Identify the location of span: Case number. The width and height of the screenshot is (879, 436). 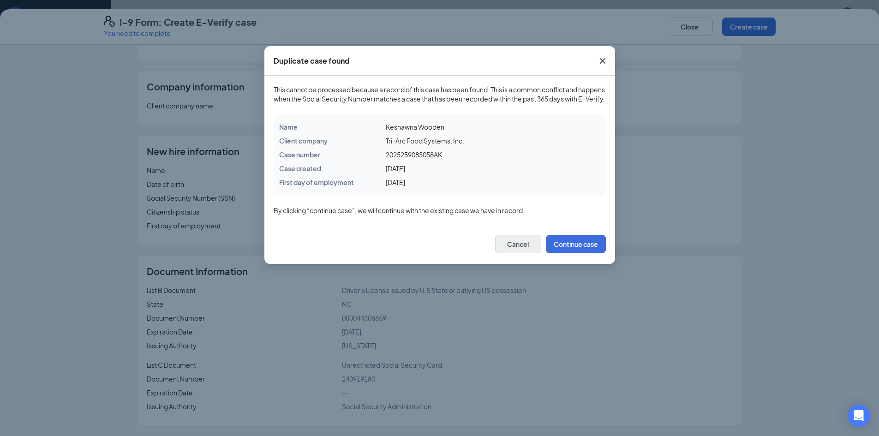
(299, 155).